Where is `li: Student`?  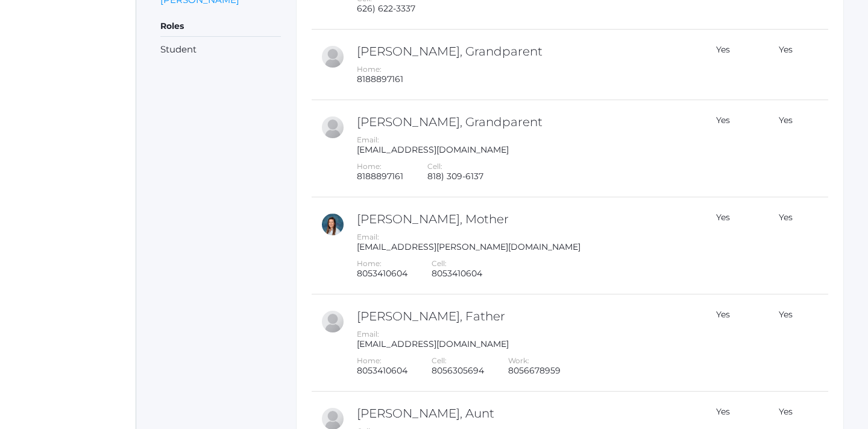 li: Student is located at coordinates (221, 50).